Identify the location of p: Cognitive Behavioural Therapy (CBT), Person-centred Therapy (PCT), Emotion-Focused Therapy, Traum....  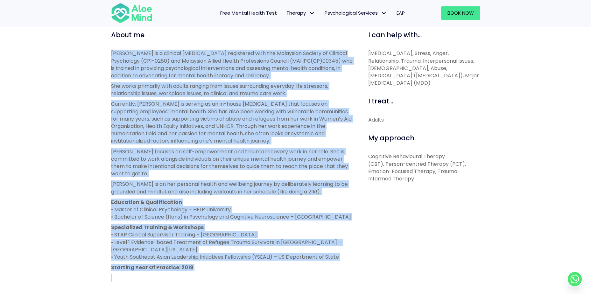
(425, 168).